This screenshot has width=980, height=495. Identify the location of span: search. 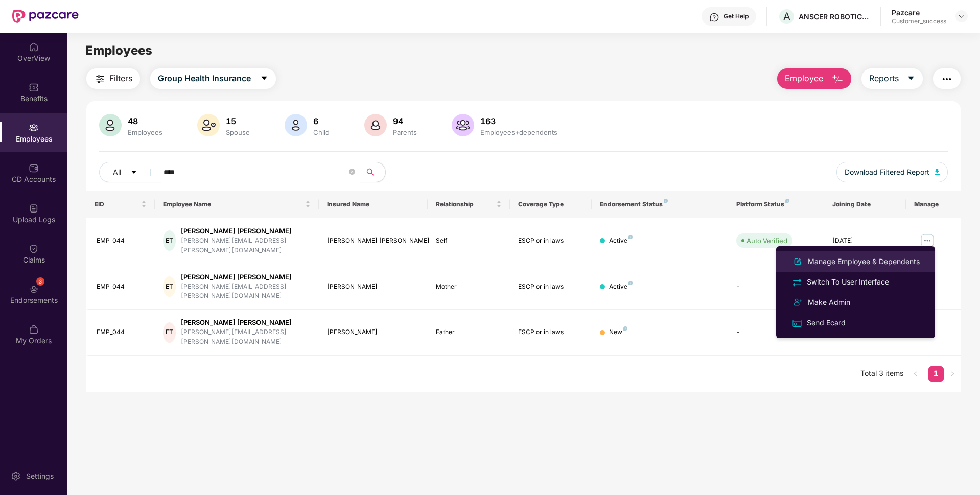
(370, 172).